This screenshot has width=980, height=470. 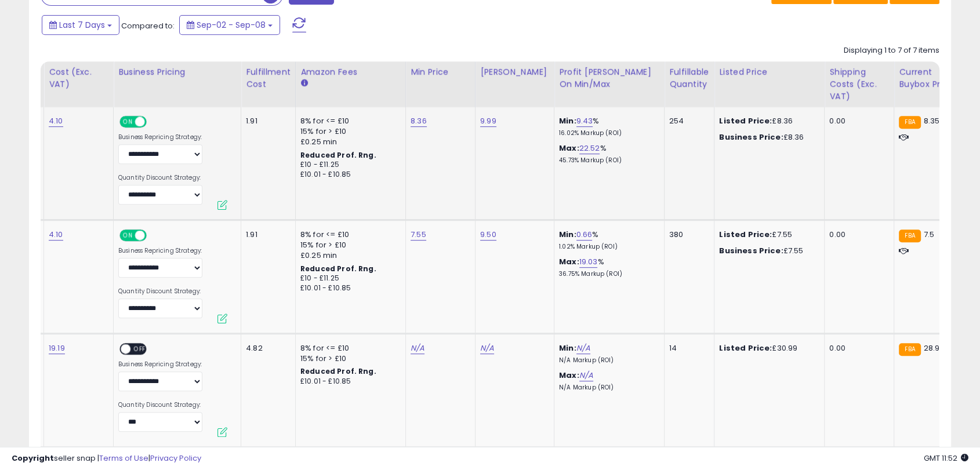 What do you see at coordinates (589, 262) in the screenshot?
I see `a: 19.03` at bounding box center [589, 262].